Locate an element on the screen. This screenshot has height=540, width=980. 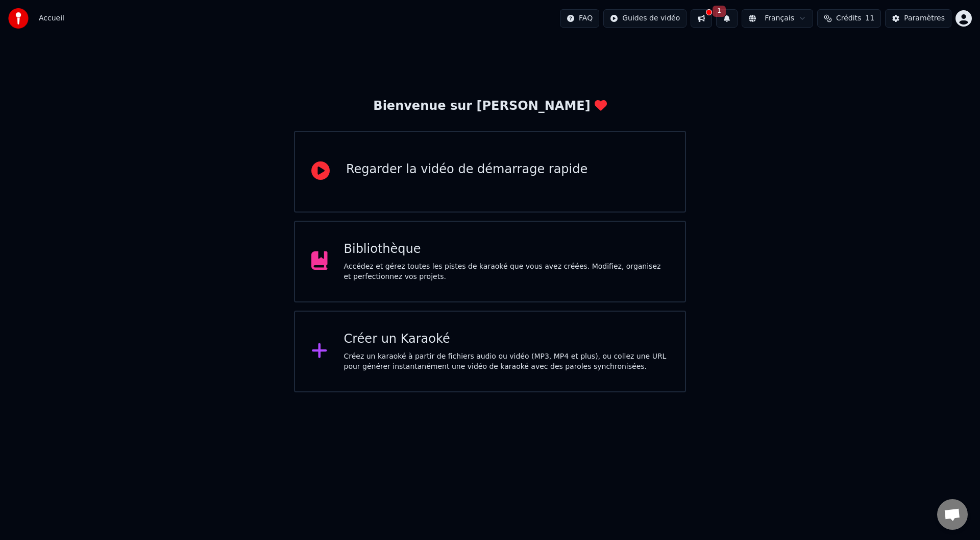
div: Bibliothèque is located at coordinates (507, 249).